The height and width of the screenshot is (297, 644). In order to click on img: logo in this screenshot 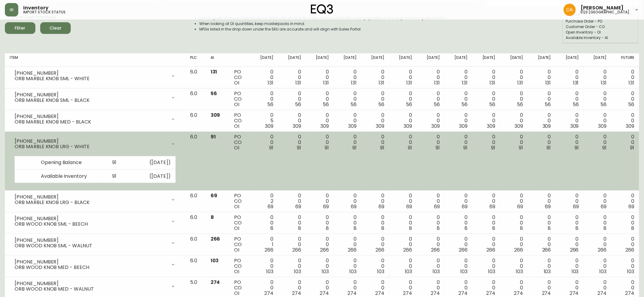, I will do `click(322, 9)`.